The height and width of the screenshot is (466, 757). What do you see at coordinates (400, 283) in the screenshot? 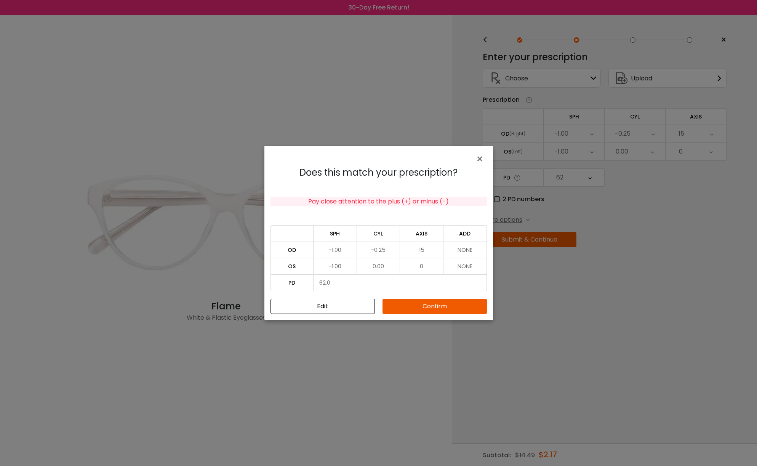
I see `td: 62.0` at bounding box center [400, 283].